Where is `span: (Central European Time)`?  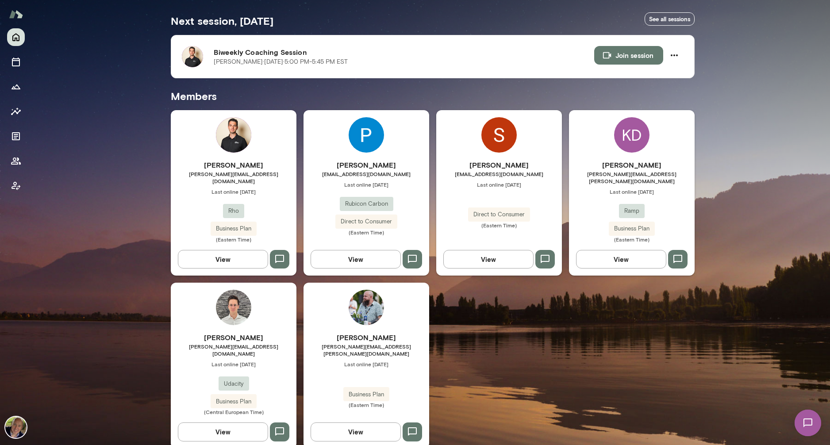 span: (Central European Time) is located at coordinates (234, 412).